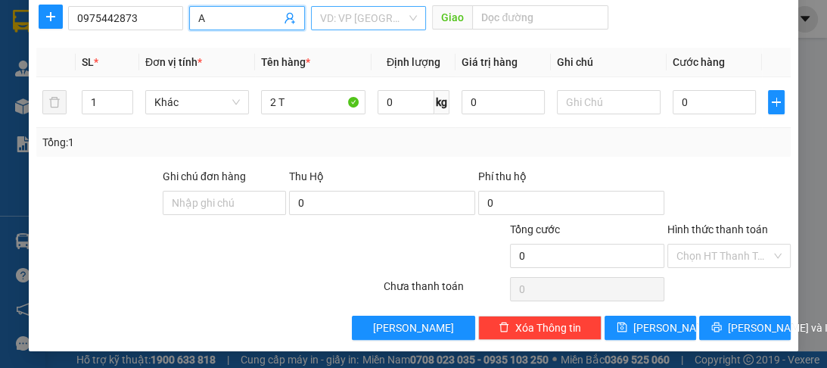  What do you see at coordinates (609, 62) in the screenshot?
I see `th: Ghi chú` at bounding box center [609, 62].